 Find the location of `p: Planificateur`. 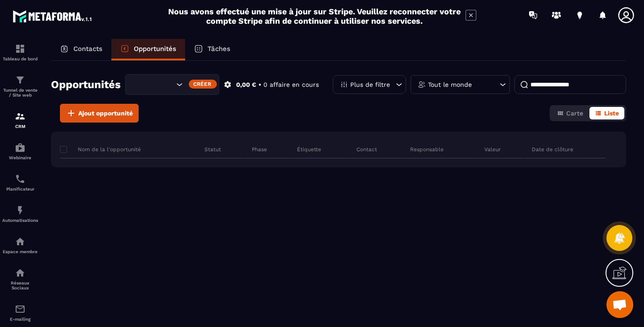

p: Planificateur is located at coordinates (20, 189).